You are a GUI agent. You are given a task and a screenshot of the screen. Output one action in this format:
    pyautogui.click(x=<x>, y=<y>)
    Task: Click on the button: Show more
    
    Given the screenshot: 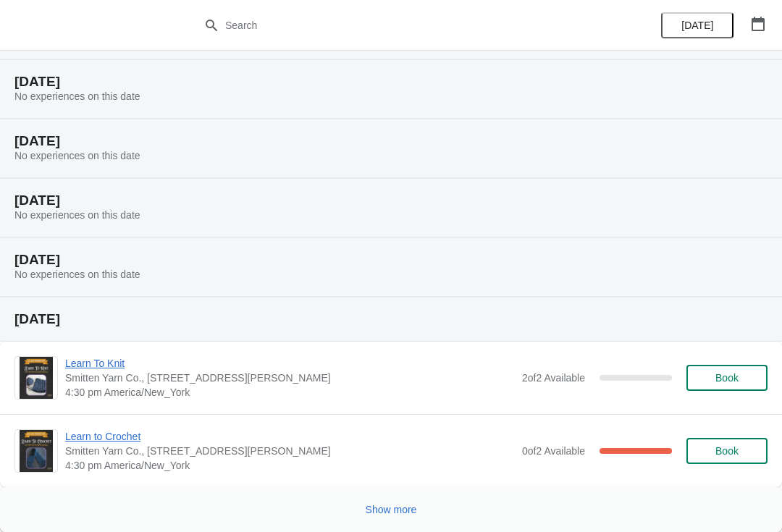 What is the action you would take?
    pyautogui.click(x=391, y=510)
    